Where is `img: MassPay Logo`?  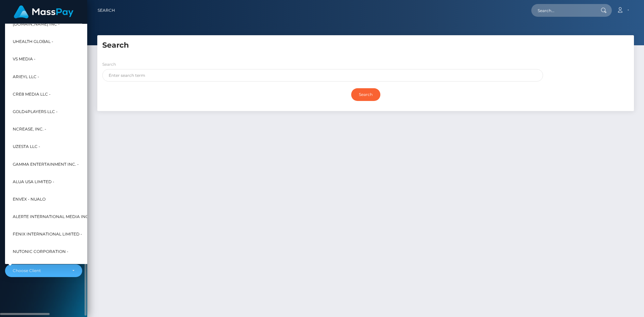 img: MassPay Logo is located at coordinates (44, 12).